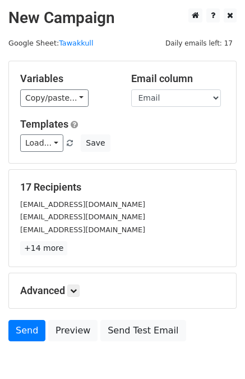 This screenshot has width=245, height=379. Describe the element at coordinates (217, 352) in the screenshot. I see `div: Chat Widget` at that location.